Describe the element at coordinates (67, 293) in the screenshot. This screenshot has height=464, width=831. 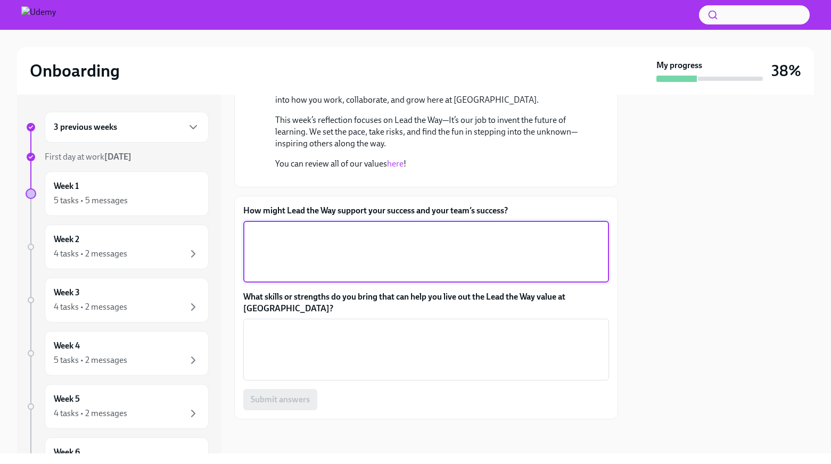
I see `h6: Week 3` at that location.